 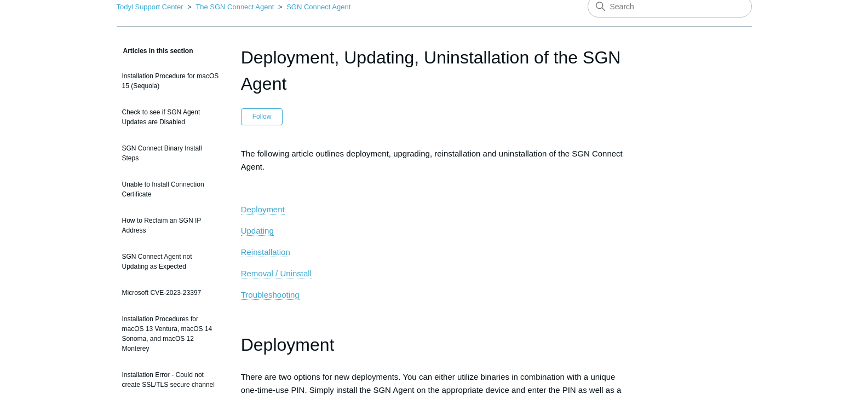 What do you see at coordinates (263, 209) in the screenshot?
I see `a: Deployment` at bounding box center [263, 209].